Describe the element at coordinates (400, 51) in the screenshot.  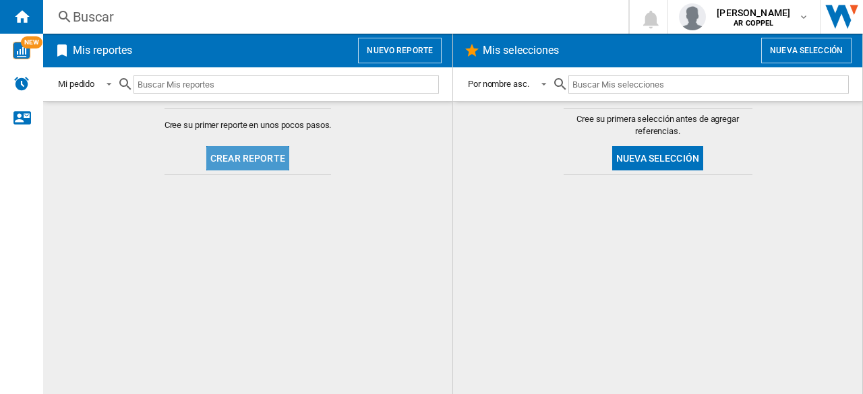
I see `button: Nuevo reporte` at that location.